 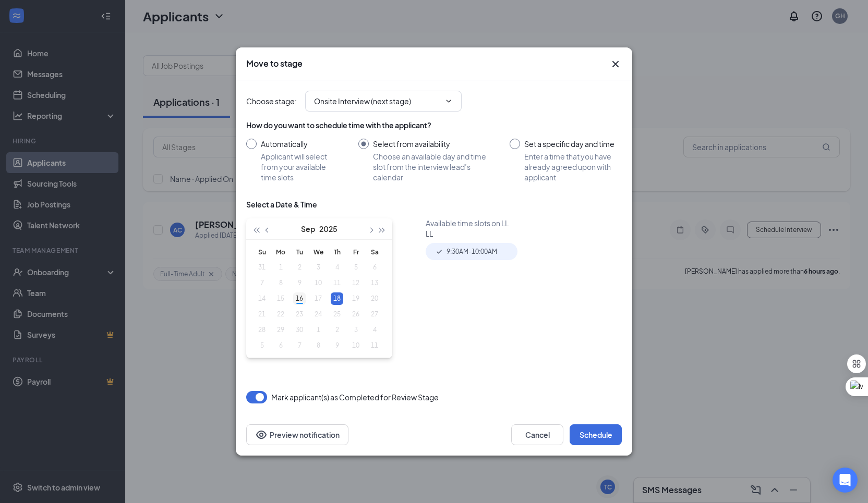 What do you see at coordinates (434, 125) in the screenshot?
I see `div: How do you want to schedule time with the applicant?` at bounding box center [434, 125].